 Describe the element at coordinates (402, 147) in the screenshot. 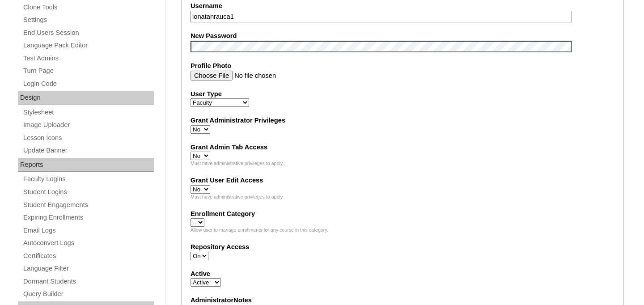

I see `label: Grant Admin Tab Access` at that location.